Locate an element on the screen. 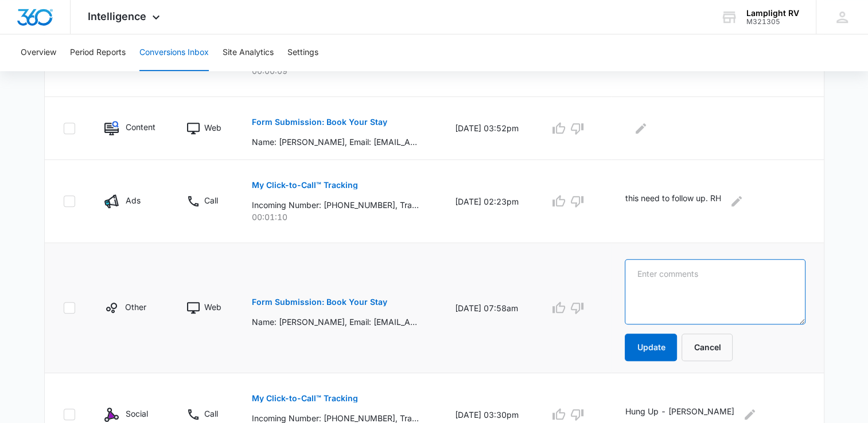  p: this need to follow up. RH is located at coordinates (673, 201).